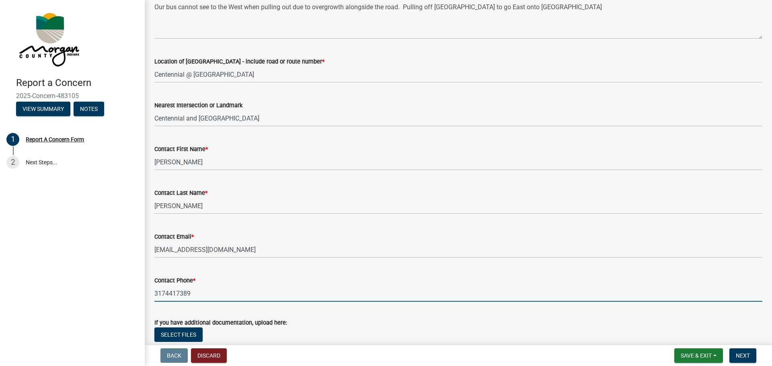  Describe the element at coordinates (742, 356) in the screenshot. I see `button: Next` at that location.